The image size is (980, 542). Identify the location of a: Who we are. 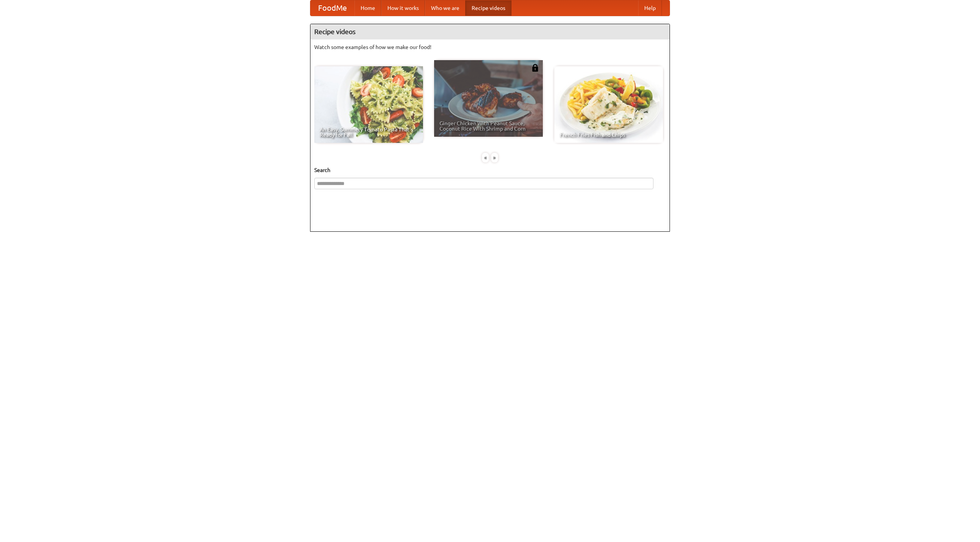
(445, 8).